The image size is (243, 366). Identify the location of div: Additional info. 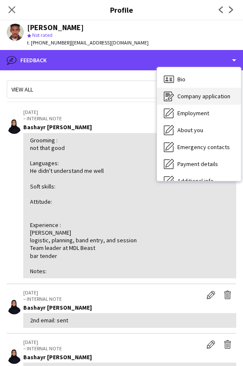
(199, 181).